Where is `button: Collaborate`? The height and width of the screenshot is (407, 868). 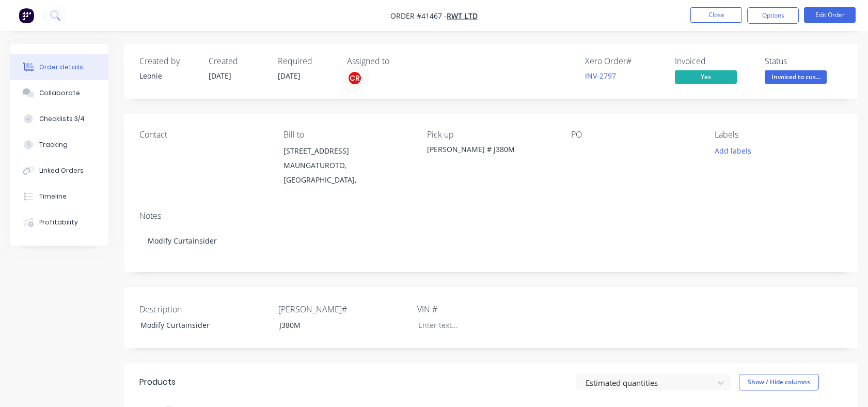
button: Collaborate is located at coordinates (59, 93).